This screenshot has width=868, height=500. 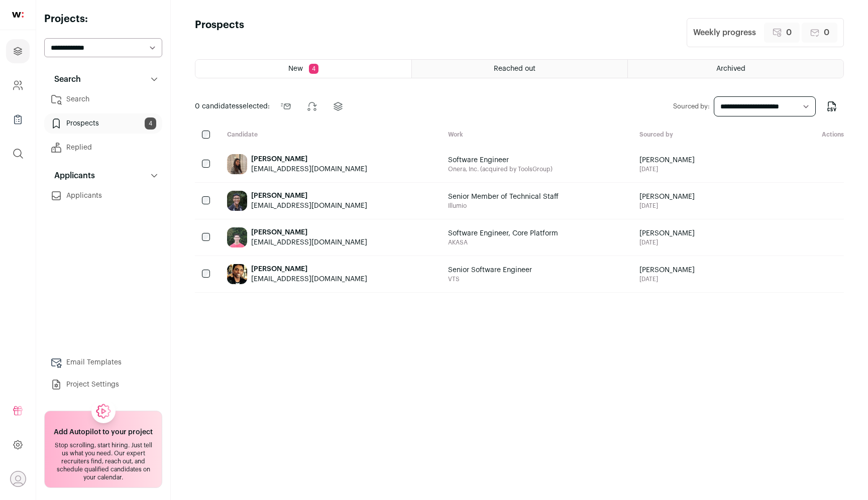 I want to click on a: Projects, so click(x=17, y=52).